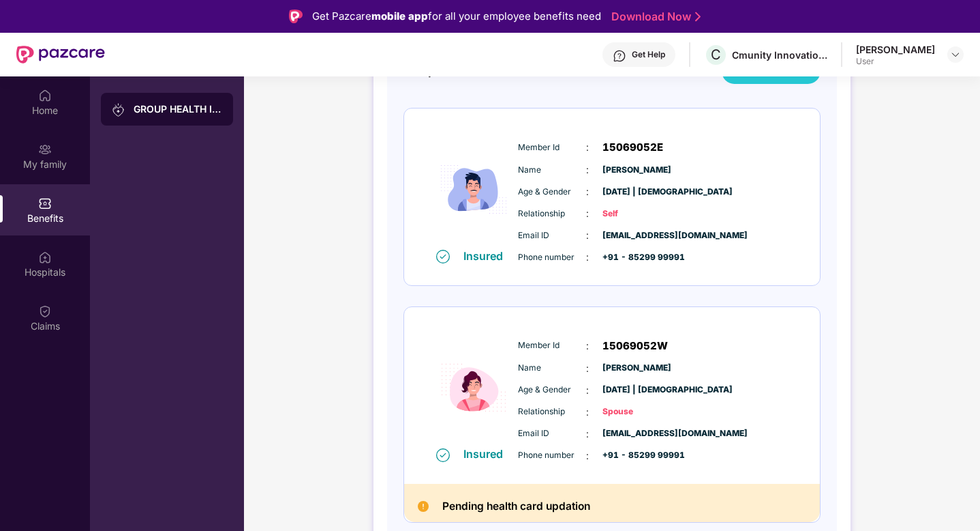 Image resolution: width=980 pixels, height=531 pixels. Describe the element at coordinates (516, 506) in the screenshot. I see `h2: Pending health card updation` at that location.